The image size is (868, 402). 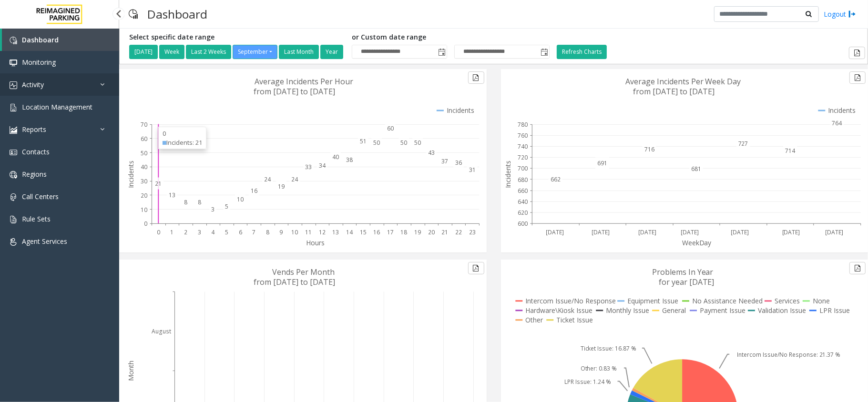 I want to click on button: Refresh Charts, so click(x=581, y=52).